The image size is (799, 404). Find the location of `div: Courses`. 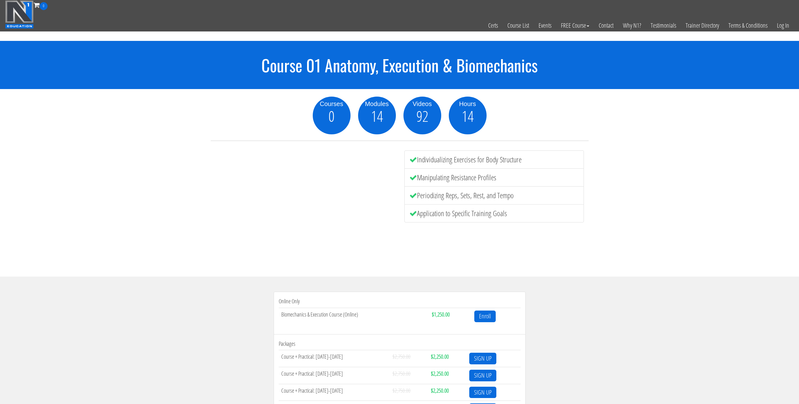

div: Courses is located at coordinates (332, 104).